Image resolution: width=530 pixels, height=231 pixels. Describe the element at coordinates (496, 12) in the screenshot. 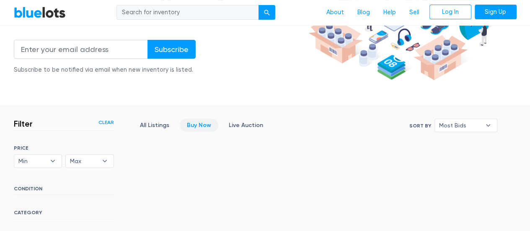

I see `a: Sign Up` at that location.